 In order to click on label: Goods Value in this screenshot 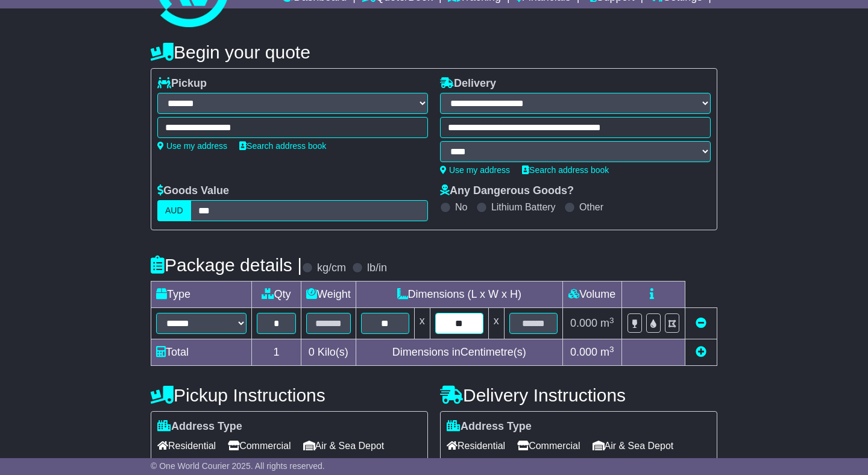, I will do `click(193, 191)`.